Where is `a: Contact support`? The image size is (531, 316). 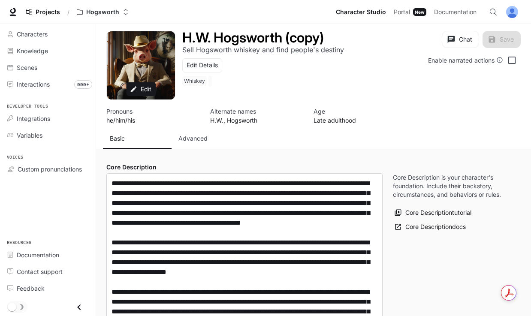
a: Contact support is located at coordinates (48, 272).